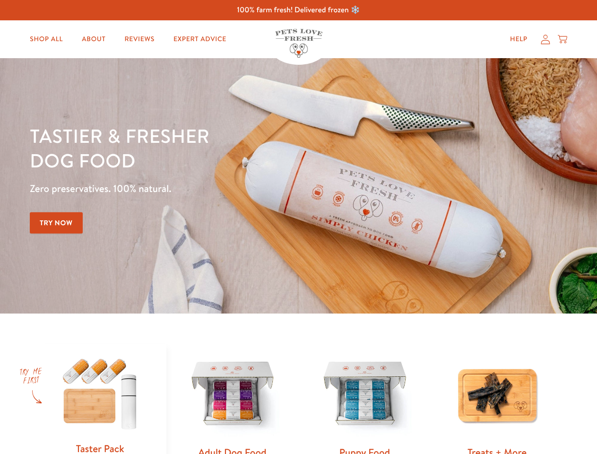 The image size is (597, 454). I want to click on a: Help, so click(519, 39).